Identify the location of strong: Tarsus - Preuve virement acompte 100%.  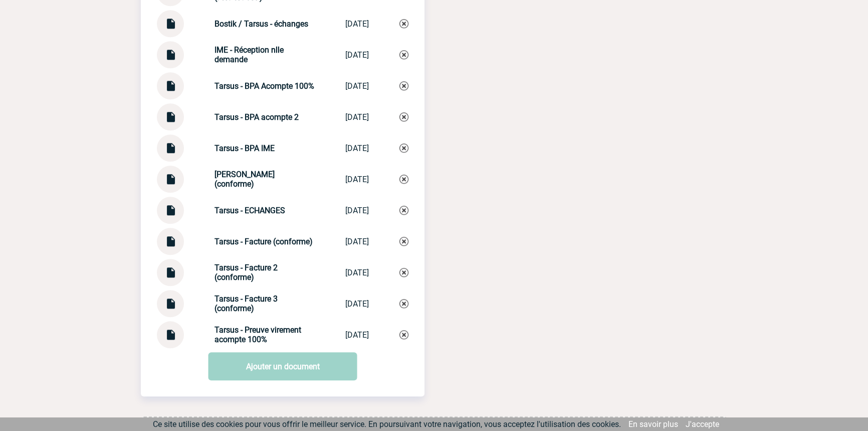
(258, 335).